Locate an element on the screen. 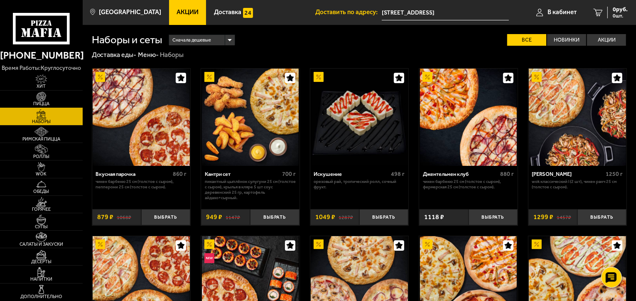 Image resolution: width=636 pixels, height=301 pixels. span: 860 г is located at coordinates (179, 174).